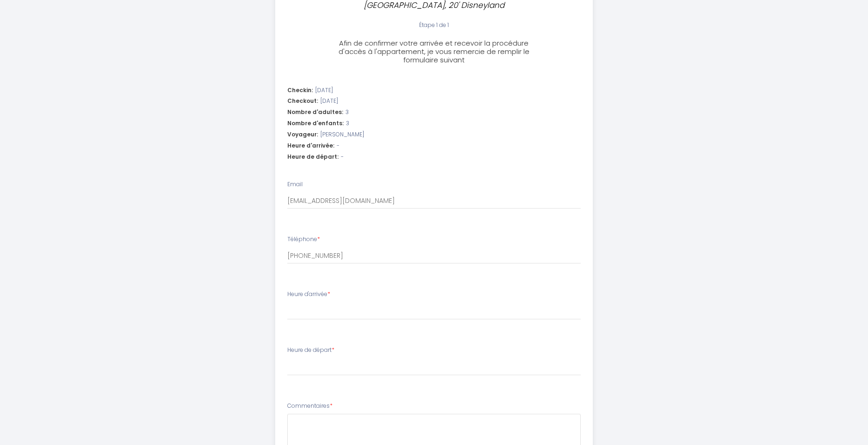  What do you see at coordinates (303, 101) in the screenshot?
I see `span: Checkout:` at bounding box center [303, 101].